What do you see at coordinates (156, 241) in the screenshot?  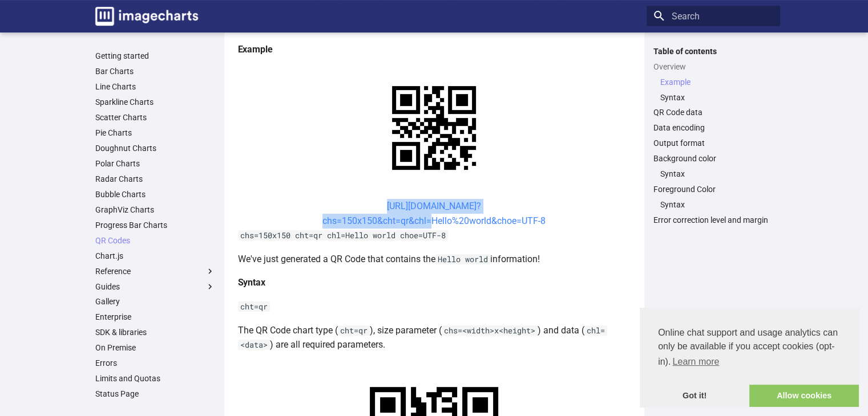 I see `a: QR Codes` at bounding box center [156, 241].